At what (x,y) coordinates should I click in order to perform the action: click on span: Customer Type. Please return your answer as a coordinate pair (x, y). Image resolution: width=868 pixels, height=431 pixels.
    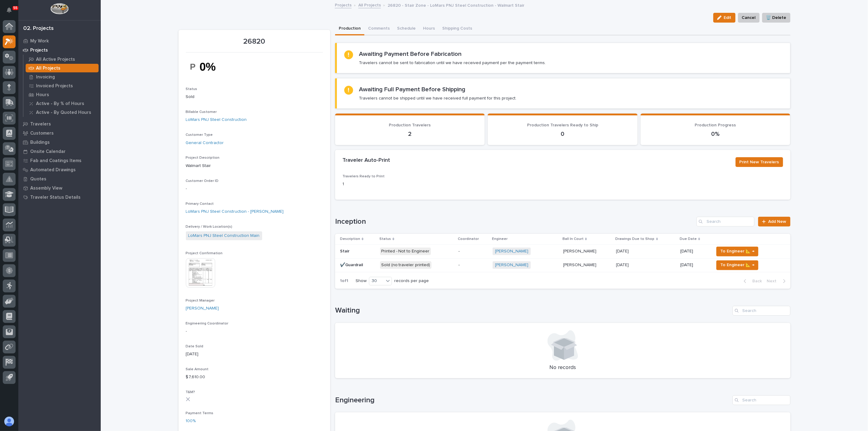
    Looking at the image, I should click on (199, 135).